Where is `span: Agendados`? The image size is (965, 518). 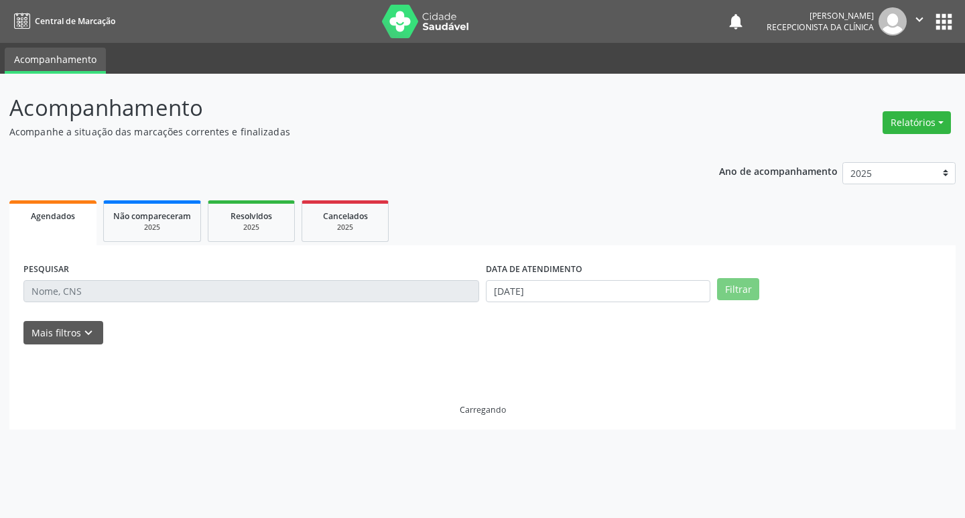 span: Agendados is located at coordinates (53, 216).